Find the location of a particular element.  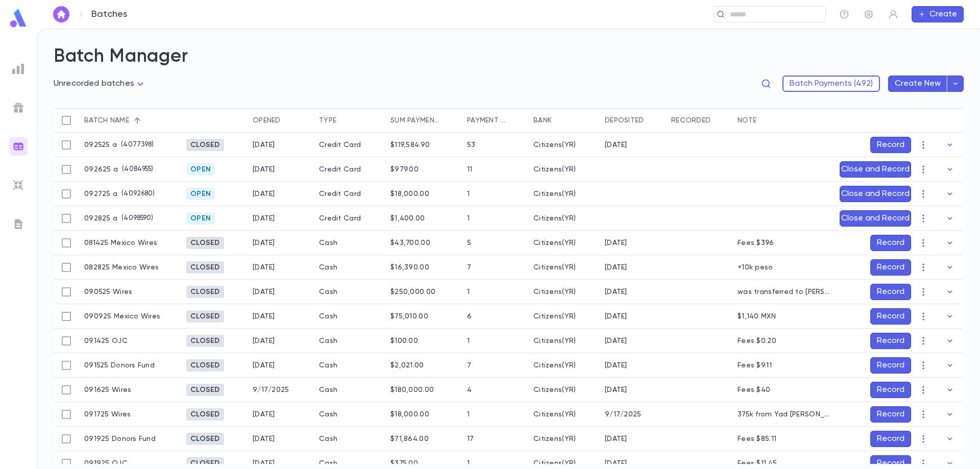

div: Closed 9/26/2025 is located at coordinates (206, 145).